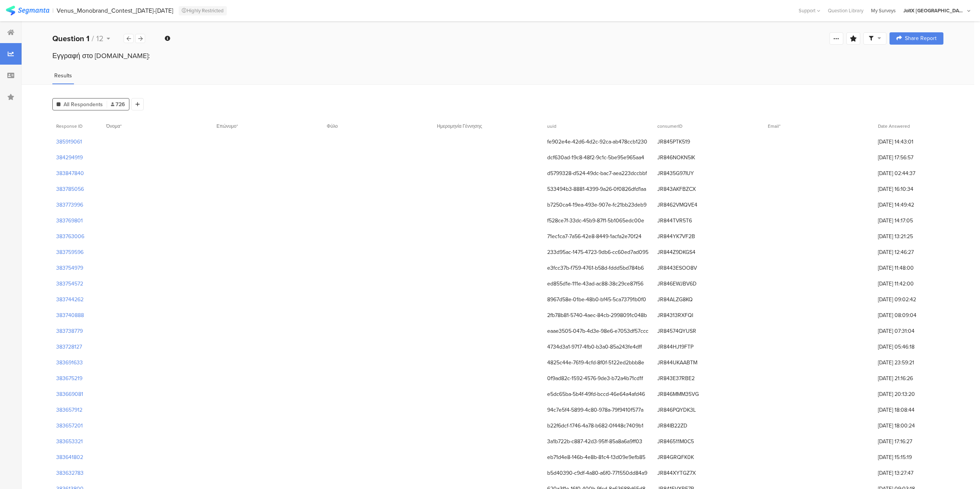 The image size is (980, 489). I want to click on div: My Surveys, so click(883, 10).